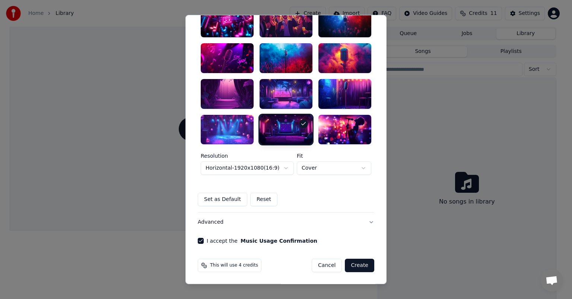  Describe the element at coordinates (359, 265) in the screenshot. I see `button: Create` at that location.